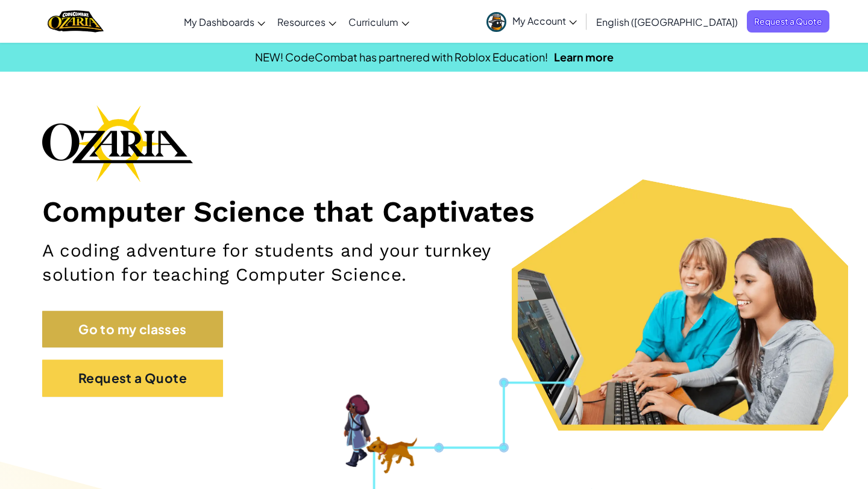 This screenshot has width=868, height=489. Describe the element at coordinates (76, 21) in the screenshot. I see `a: Ozaria by CodeCombat logo` at that location.